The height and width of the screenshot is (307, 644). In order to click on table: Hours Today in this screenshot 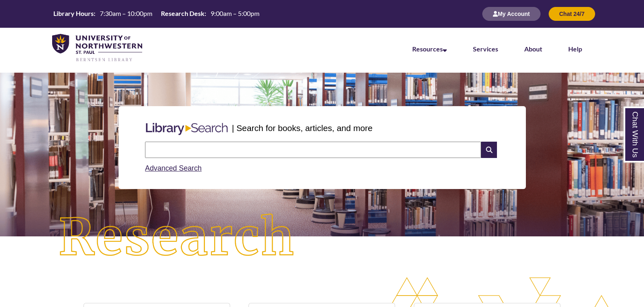, I will do `click(157, 13)`.